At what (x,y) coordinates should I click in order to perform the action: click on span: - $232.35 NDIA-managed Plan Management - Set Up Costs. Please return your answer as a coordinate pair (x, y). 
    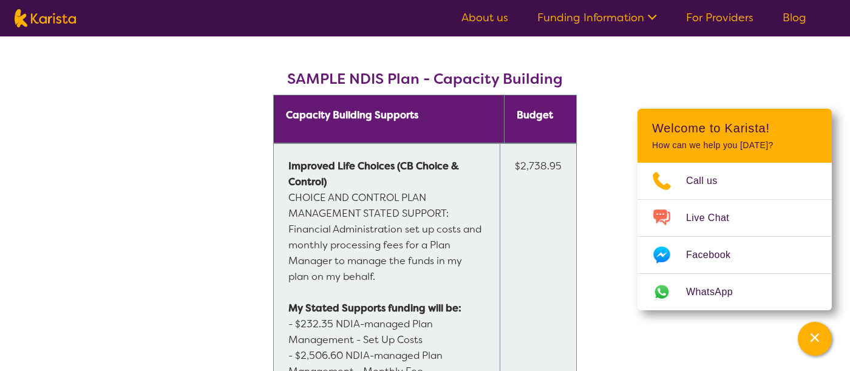
    Looking at the image, I should click on (362, 332).